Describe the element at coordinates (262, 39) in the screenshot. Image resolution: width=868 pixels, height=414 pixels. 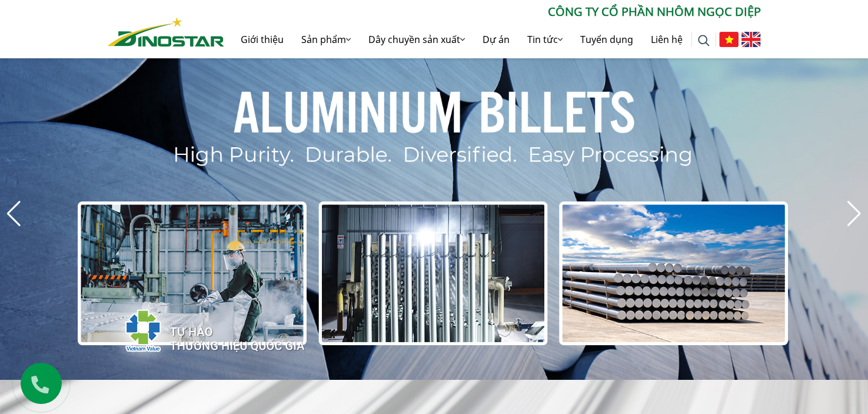
I see `a: Giới thiệu` at that location.